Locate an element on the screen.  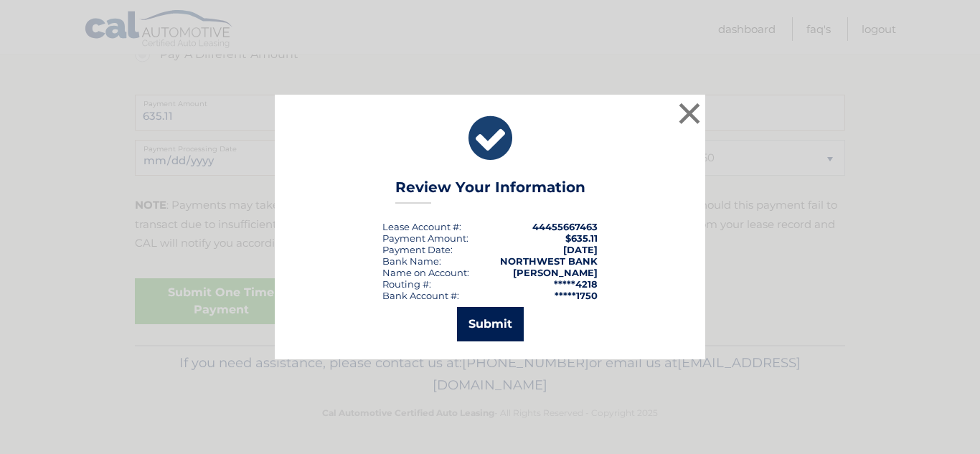
strong: NORTHWEST BANK is located at coordinates (548, 261).